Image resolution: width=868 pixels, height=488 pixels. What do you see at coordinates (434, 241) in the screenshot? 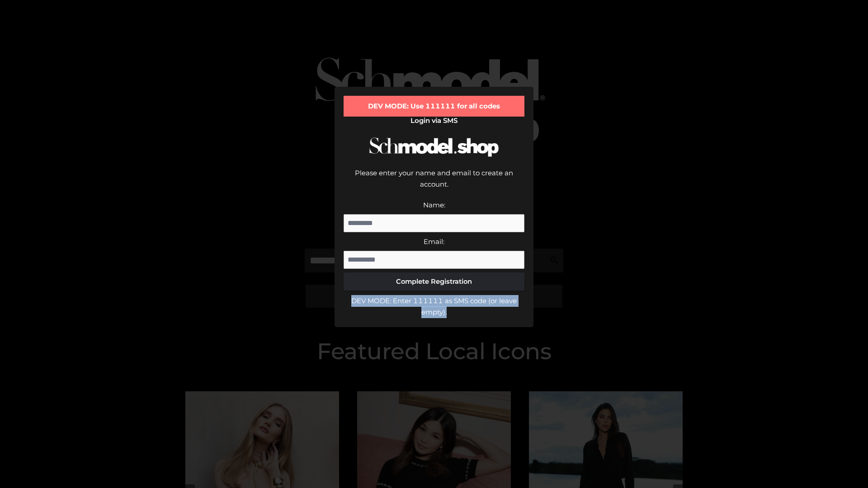
I see `label: Email:` at bounding box center [434, 241].